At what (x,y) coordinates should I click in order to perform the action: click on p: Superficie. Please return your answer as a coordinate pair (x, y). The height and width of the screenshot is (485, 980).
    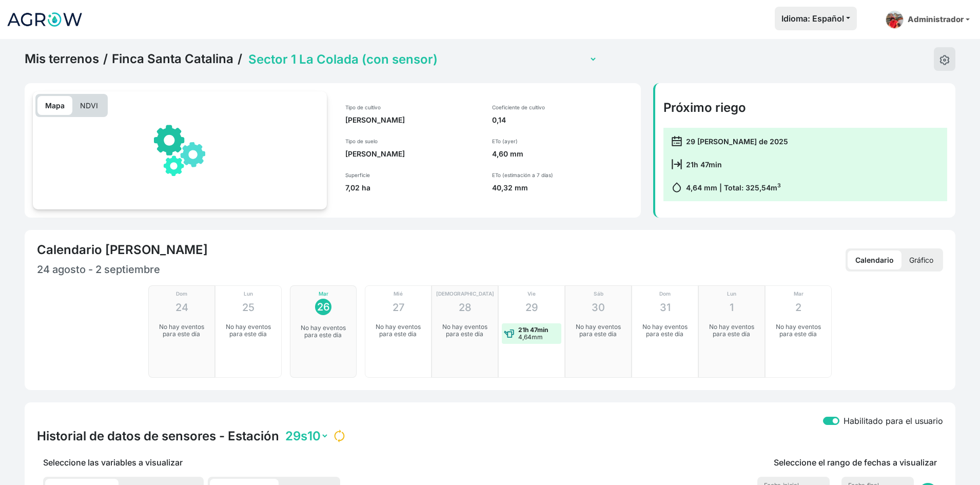
    Looking at the image, I should click on (412, 175).